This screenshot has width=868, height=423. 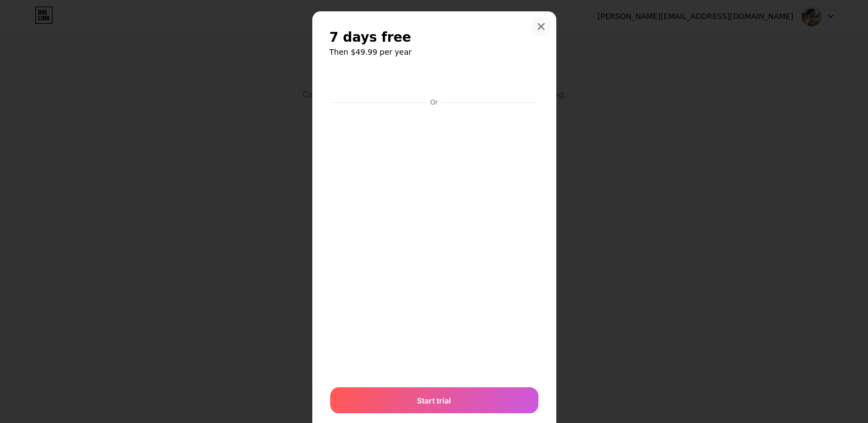 I want to click on span: Start trial, so click(x=434, y=400).